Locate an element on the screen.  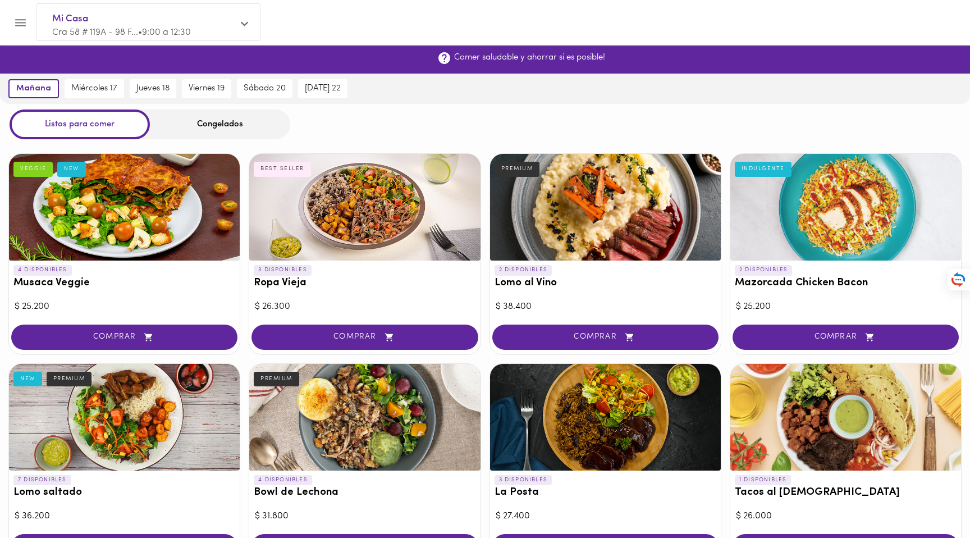
span: ¡Suscribirme! is located at coordinates (397, 59).